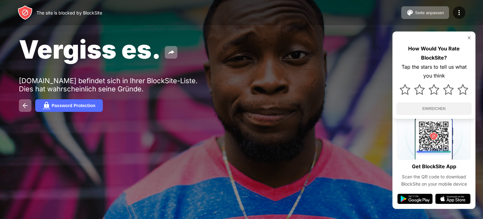  What do you see at coordinates (426, 13) in the screenshot?
I see `button: Seite anpassen` at bounding box center [426, 13].